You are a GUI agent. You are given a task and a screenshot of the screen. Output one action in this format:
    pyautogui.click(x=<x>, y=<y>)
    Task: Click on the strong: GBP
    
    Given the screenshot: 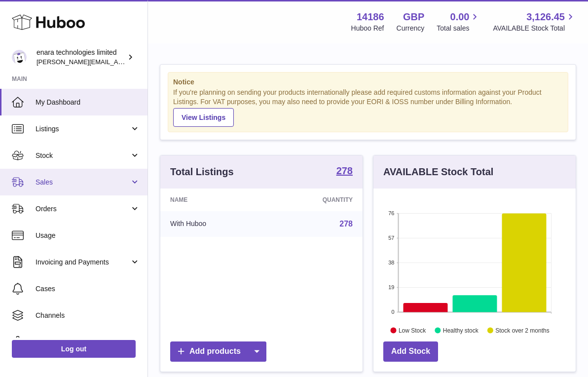 What is the action you would take?
    pyautogui.click(x=413, y=17)
    